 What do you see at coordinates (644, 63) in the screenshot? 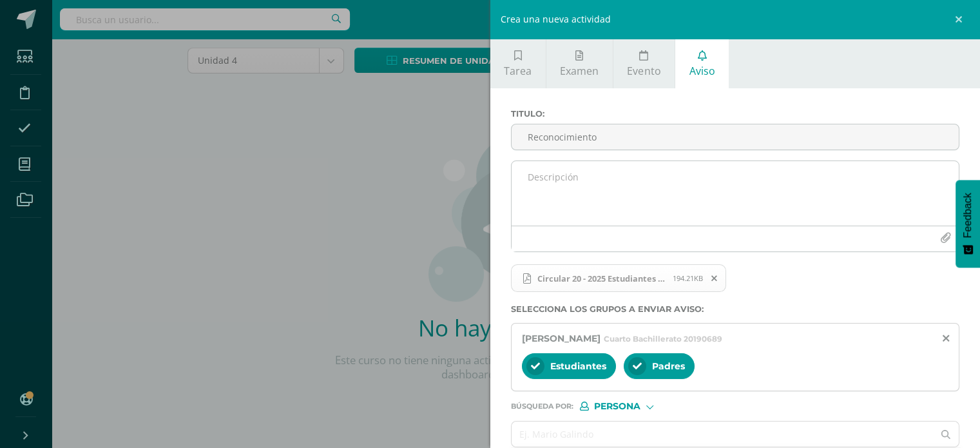
I see `a: Evento` at bounding box center [644, 63].